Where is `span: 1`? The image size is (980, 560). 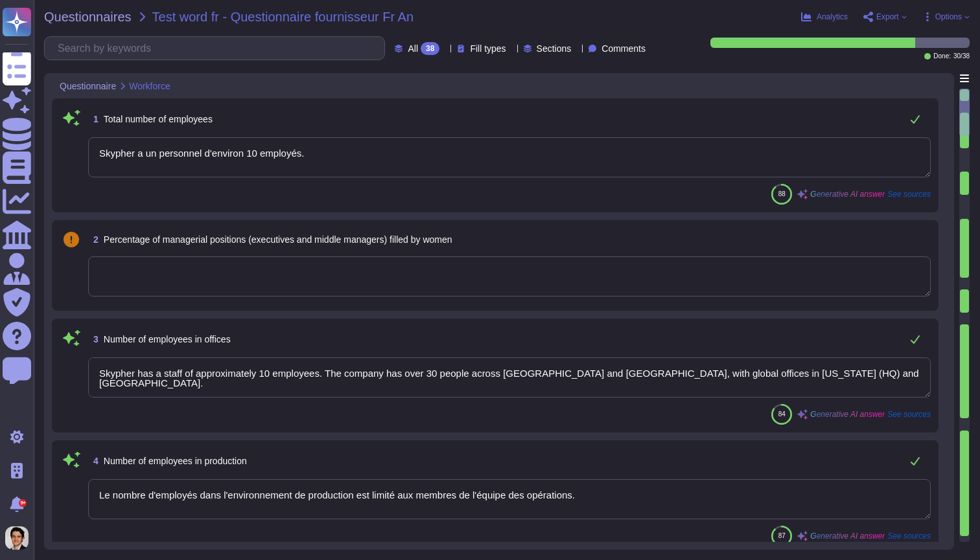
span: 1 is located at coordinates (94, 120).